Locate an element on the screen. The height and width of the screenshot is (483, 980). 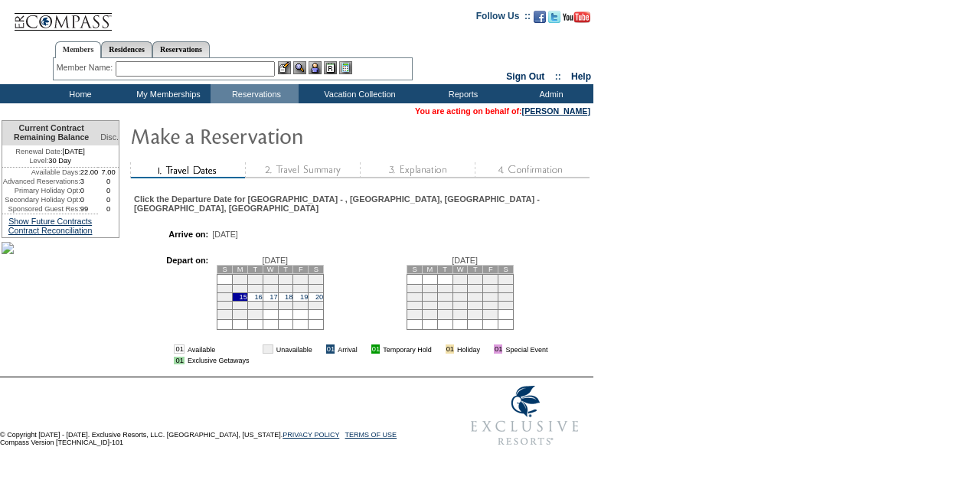
a: Residences is located at coordinates (127, 49).